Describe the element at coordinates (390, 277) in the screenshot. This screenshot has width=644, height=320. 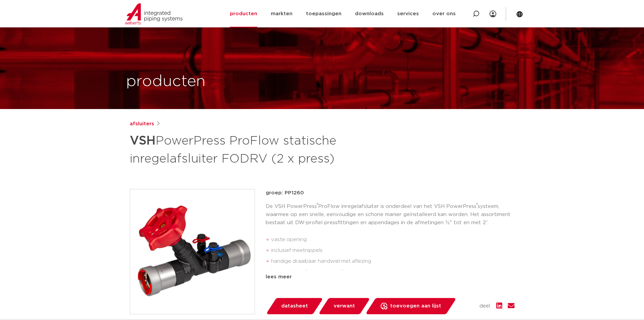
I see `div: lees meer` at that location.